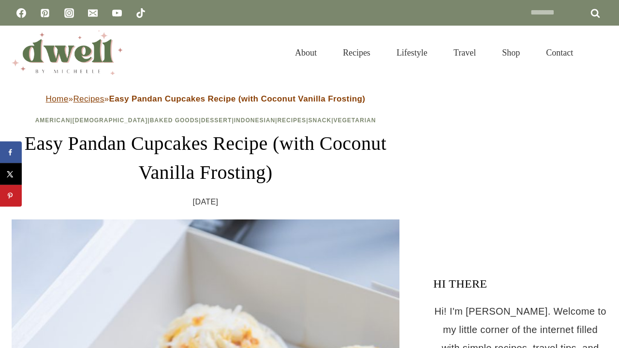  I want to click on strong: Easy Pandan Cupcakes Recipe (with Coconut Vanilla Frosting), so click(237, 99).